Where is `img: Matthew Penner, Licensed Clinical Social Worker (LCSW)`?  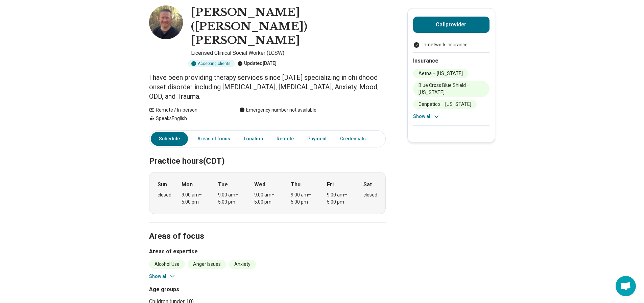 img: Matthew Penner, Licensed Clinical Social Worker (LCSW) is located at coordinates (166, 23).